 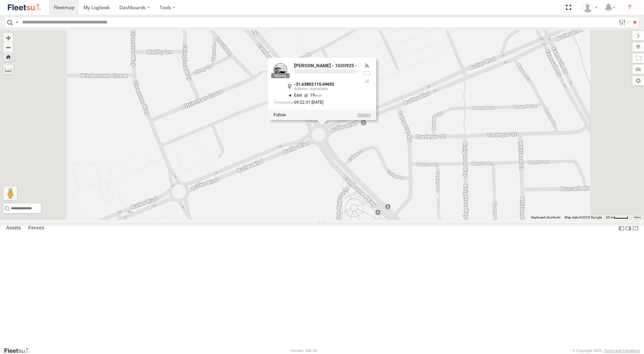 I want to click on span: 20 m, so click(x=610, y=217).